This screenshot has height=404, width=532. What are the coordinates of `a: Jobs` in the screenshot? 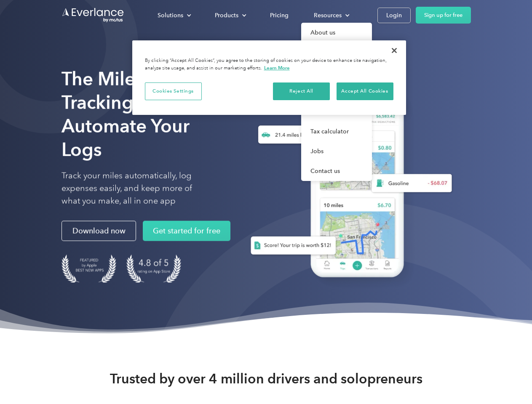 It's located at (336, 151).